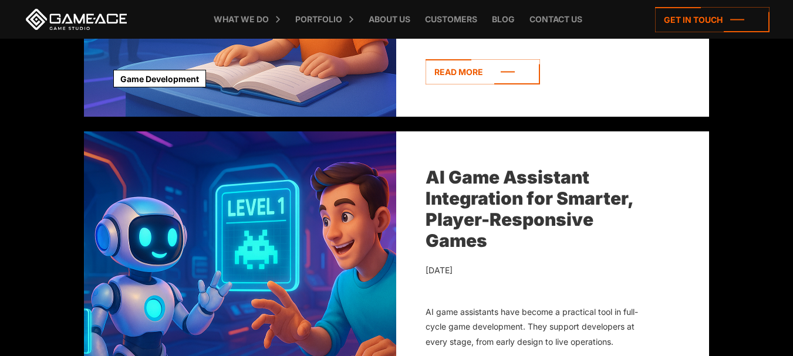 This screenshot has width=793, height=356. I want to click on a: Read more, so click(483, 72).